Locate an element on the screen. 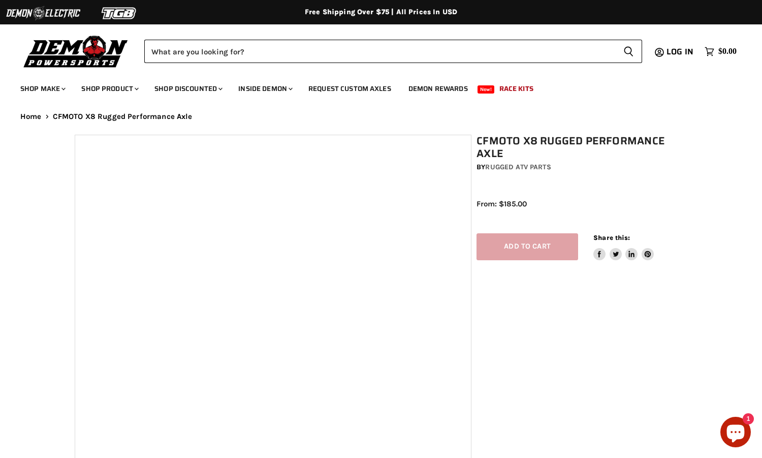  form: Product is located at coordinates (393, 51).